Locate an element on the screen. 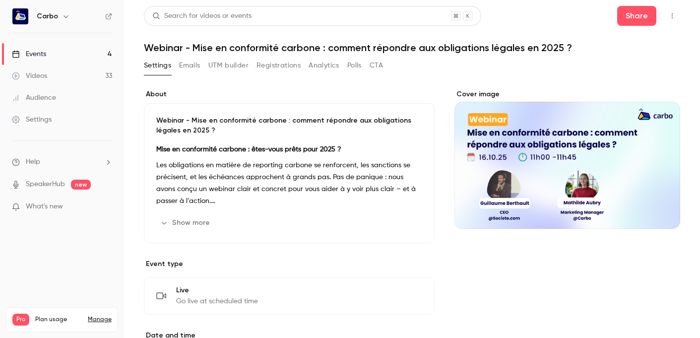  section: Cover image is located at coordinates (567, 159).